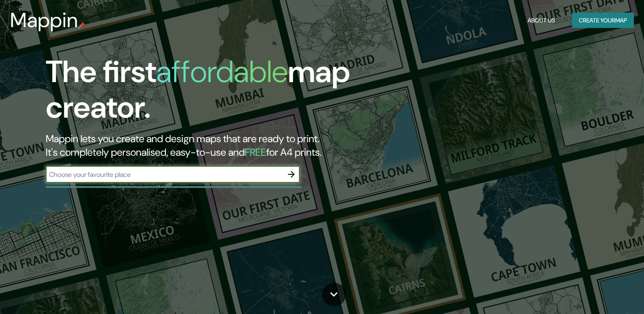  What do you see at coordinates (44, 20) in the screenshot?
I see `h3: Mappin` at bounding box center [44, 20].